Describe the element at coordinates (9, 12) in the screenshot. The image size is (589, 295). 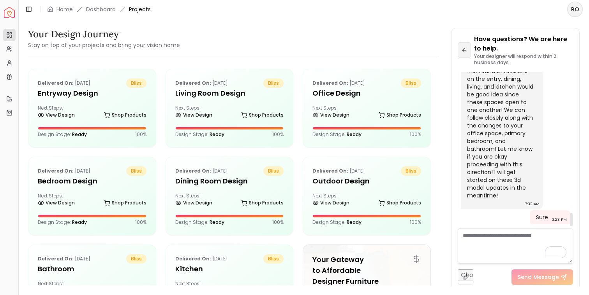
I see `img: Spacejoy Logo` at that location.